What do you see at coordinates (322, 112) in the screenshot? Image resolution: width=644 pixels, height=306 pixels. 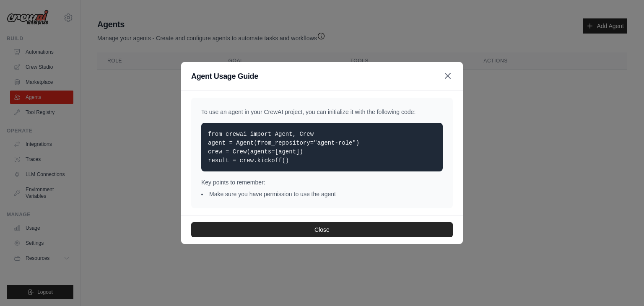 I see `p: To use an agent in your CrewAI project, you can initialize it with the following code:` at bounding box center [322, 112].